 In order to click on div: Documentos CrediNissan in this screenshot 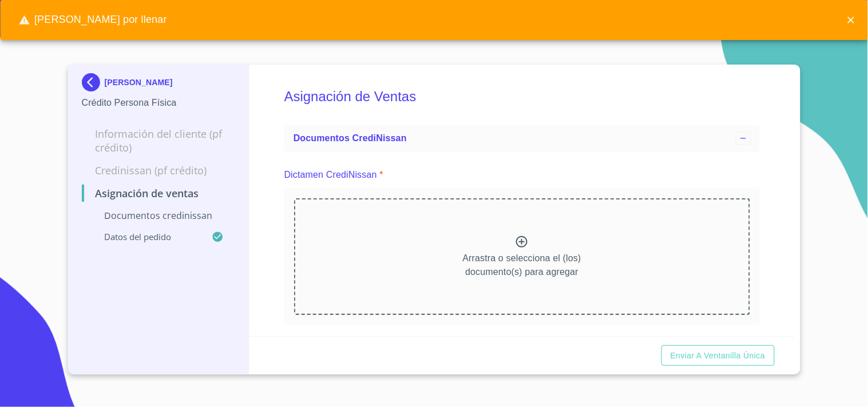, I will do `click(522, 139)`.